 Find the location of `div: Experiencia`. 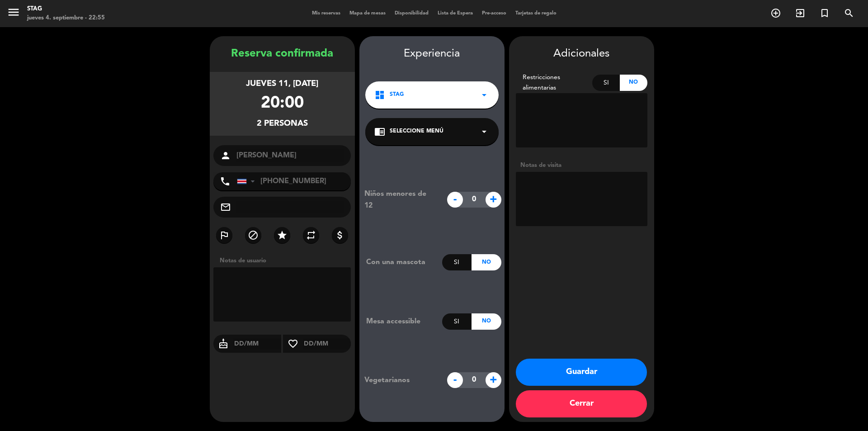

div: Experiencia is located at coordinates (432, 54).